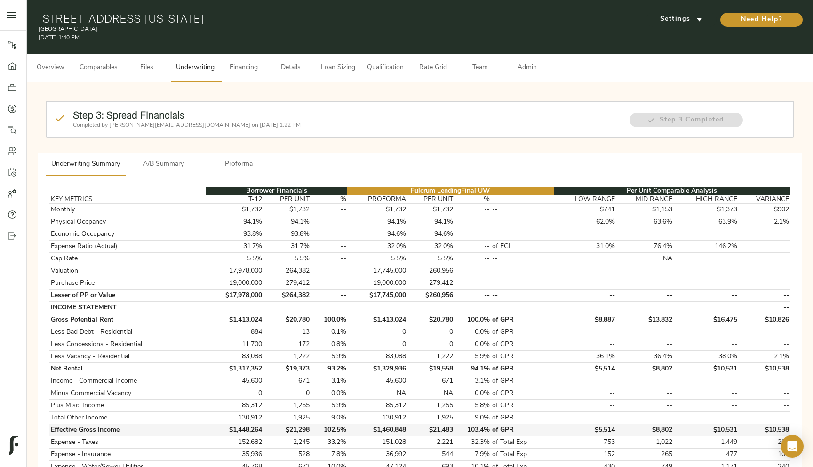 The width and height of the screenshot is (813, 467). What do you see at coordinates (430, 381) in the screenshot?
I see `td: 671` at bounding box center [430, 381].